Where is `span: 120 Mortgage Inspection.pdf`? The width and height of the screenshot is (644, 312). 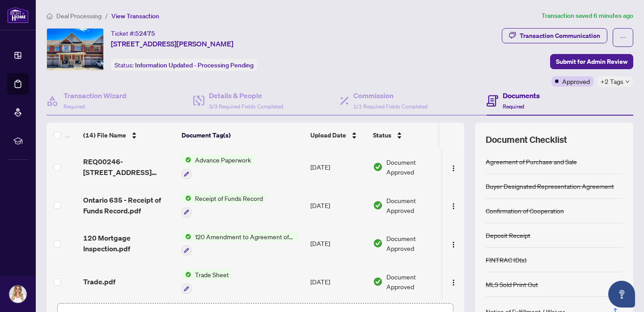 span: 120 Mortgage Inspection.pdf is located at coordinates (129, 243).